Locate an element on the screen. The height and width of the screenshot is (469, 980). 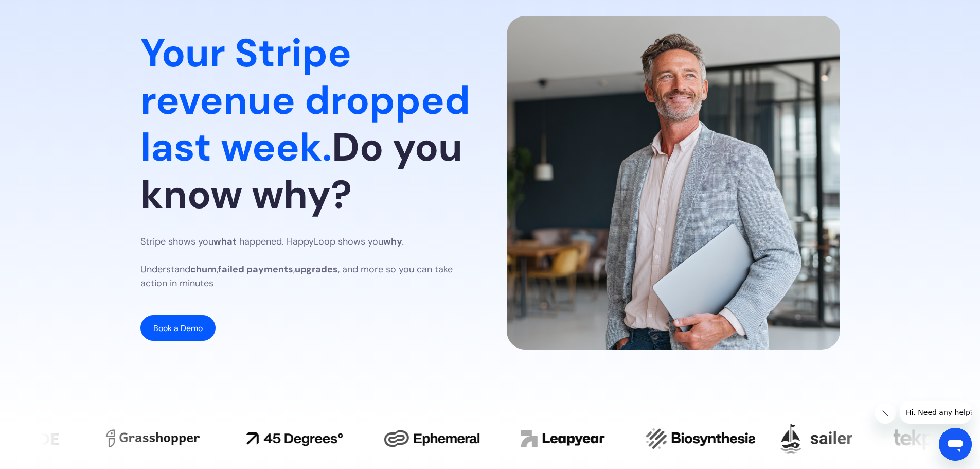
span: Your Stripe revenue dropped last week. is located at coordinates (305, 100).